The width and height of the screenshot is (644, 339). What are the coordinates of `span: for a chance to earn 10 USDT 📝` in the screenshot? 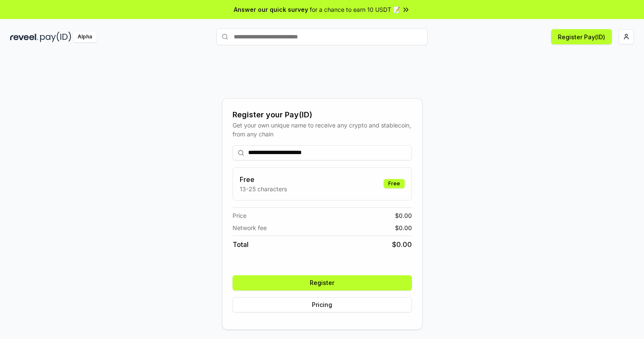 It's located at (355, 9).